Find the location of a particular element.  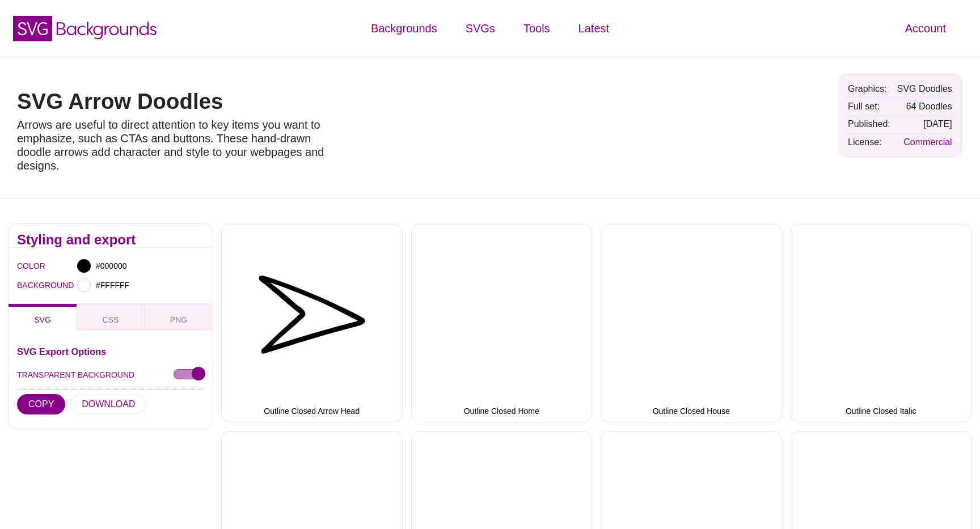

a: Backgrounds is located at coordinates (404, 28).